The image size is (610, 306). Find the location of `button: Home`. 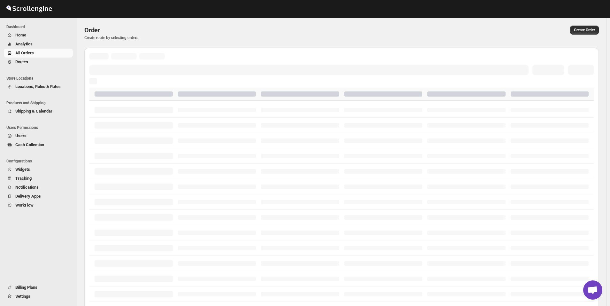

button: Home is located at coordinates (38, 35).